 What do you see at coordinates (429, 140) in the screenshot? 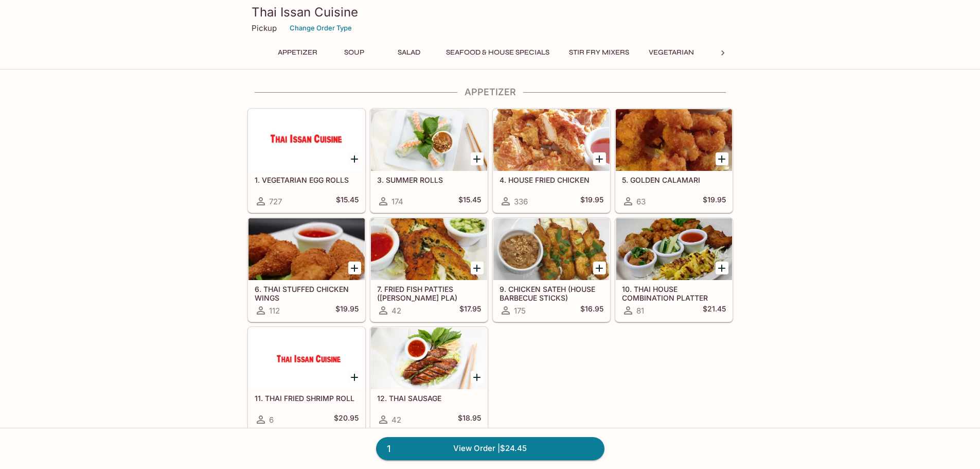
I see `div: 3. SUMMER ROLLS` at bounding box center [429, 140].